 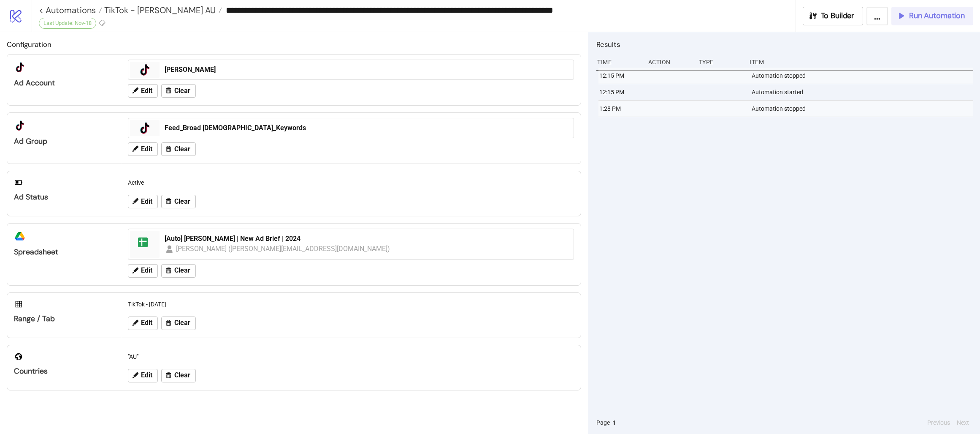 What do you see at coordinates (614, 423) in the screenshot?
I see `button: 1` at bounding box center [614, 423].